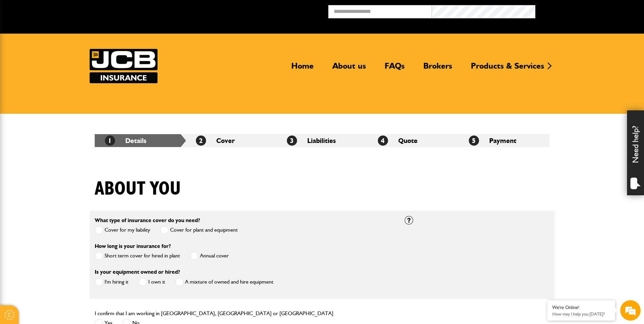  Describe the element at coordinates (349, 69) in the screenshot. I see `a: About us` at that location.